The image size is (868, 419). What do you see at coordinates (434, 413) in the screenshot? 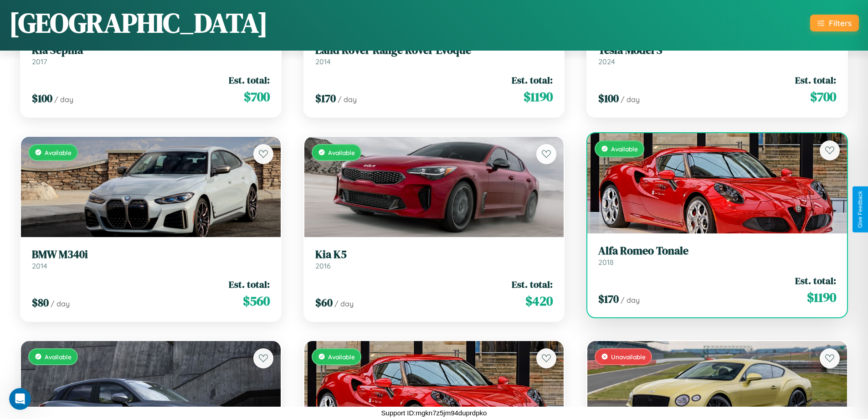
I see `p: Support ID: mgkn7z5jm94duprdpko` at bounding box center [434, 413].